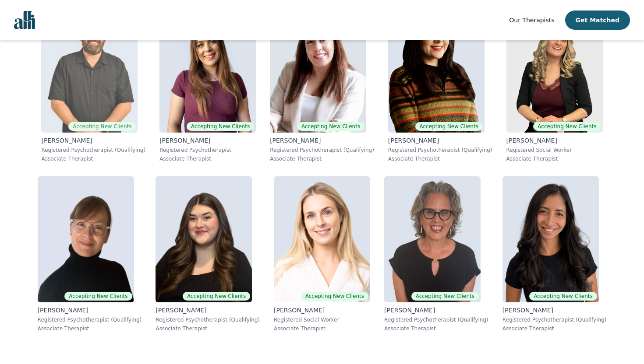  I want to click on a: Our Therapists, so click(532, 20).